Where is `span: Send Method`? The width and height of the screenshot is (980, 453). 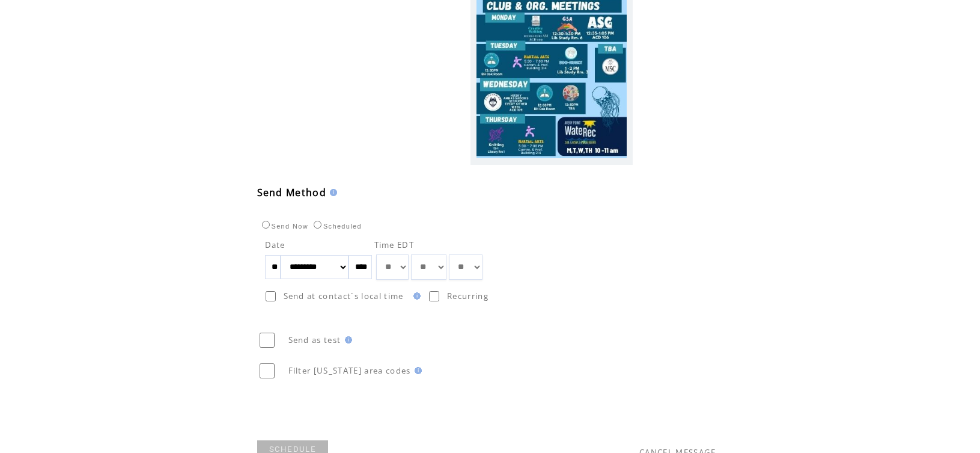
span: Send Method is located at coordinates (292, 192).